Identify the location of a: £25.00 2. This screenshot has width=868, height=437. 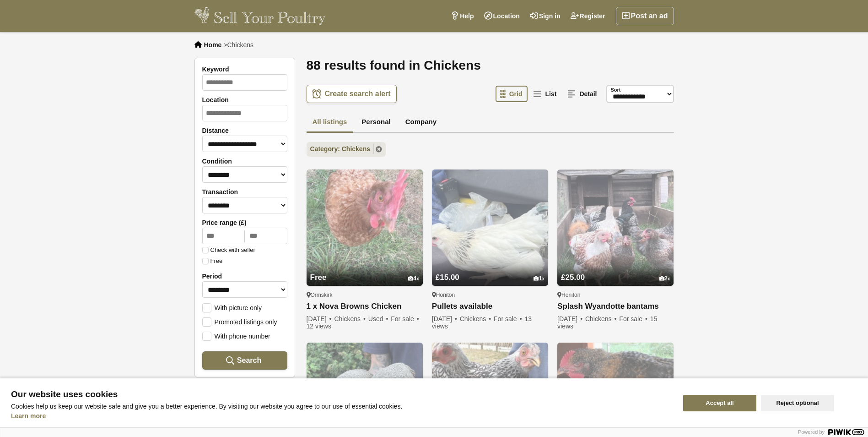
(616, 271).